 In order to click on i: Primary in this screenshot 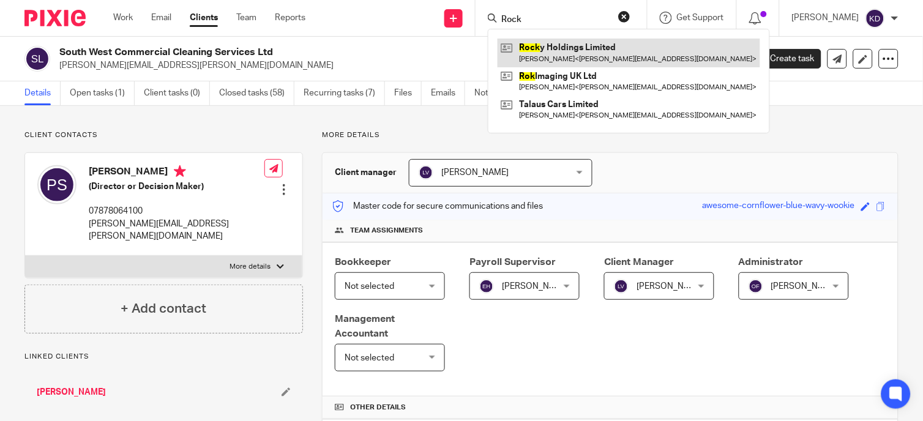, I will do `click(180, 171)`.